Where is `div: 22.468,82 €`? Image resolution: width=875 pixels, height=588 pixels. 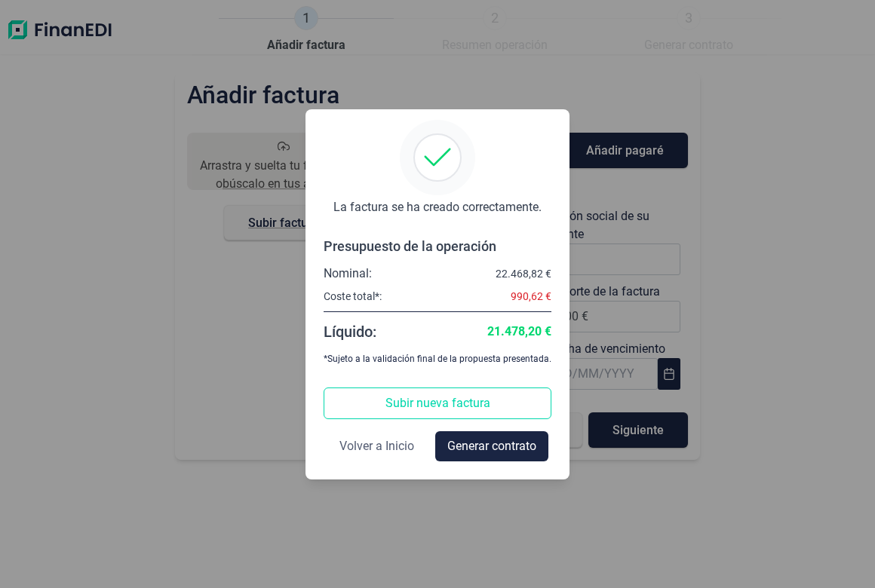 div: 22.468,82 € is located at coordinates (524, 274).